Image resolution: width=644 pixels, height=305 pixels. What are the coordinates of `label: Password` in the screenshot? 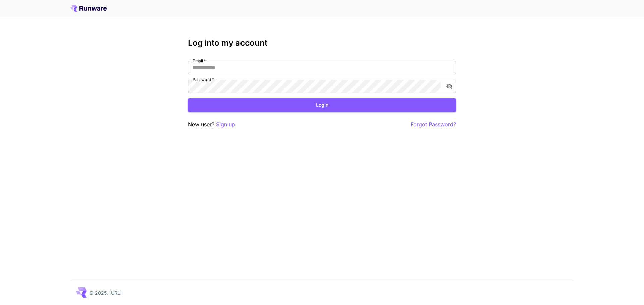 It's located at (203, 79).